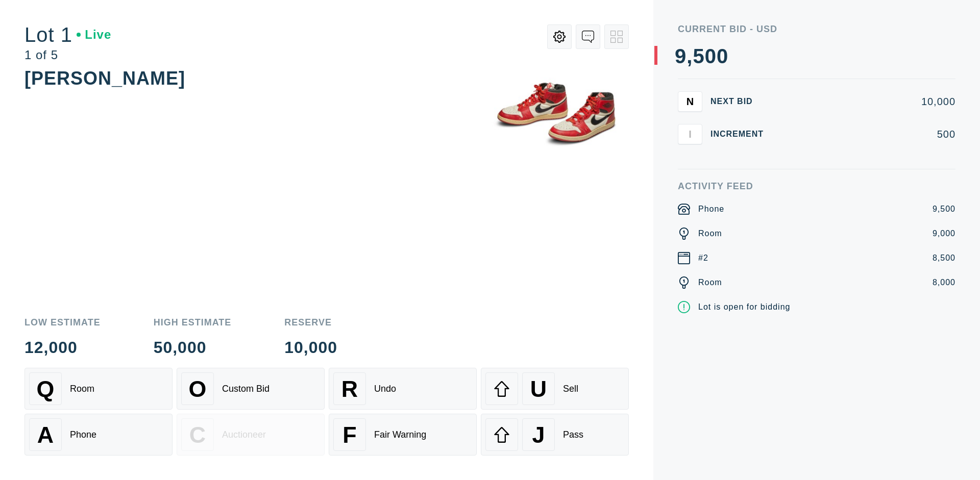  What do you see at coordinates (539, 389) in the screenshot?
I see `span: U` at bounding box center [539, 389].